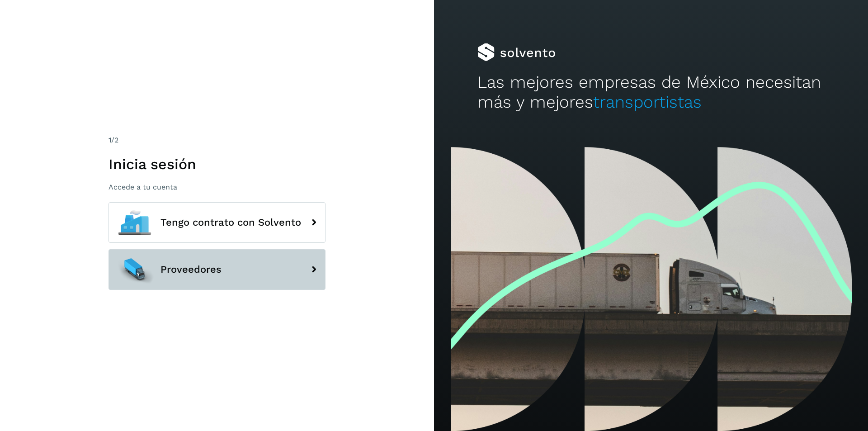  What do you see at coordinates (217, 165) in the screenshot?
I see `h1: Inicia sesión` at bounding box center [217, 165].